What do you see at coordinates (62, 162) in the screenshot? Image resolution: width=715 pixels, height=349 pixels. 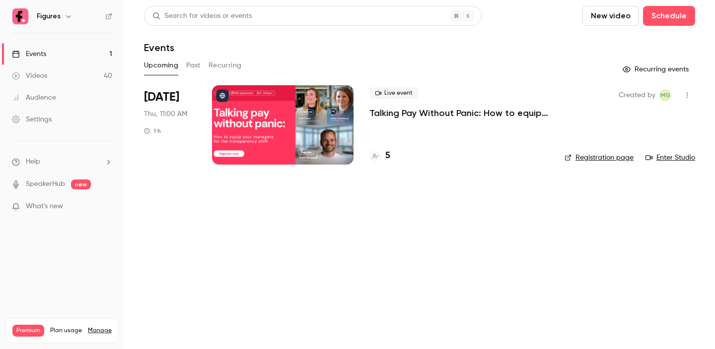 I see `li: help-dropdown-opener` at bounding box center [62, 162].